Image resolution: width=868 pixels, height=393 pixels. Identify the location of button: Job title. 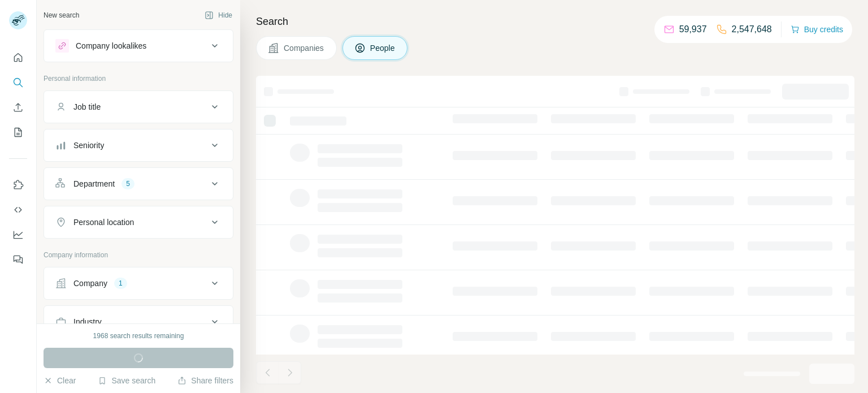
(138, 107).